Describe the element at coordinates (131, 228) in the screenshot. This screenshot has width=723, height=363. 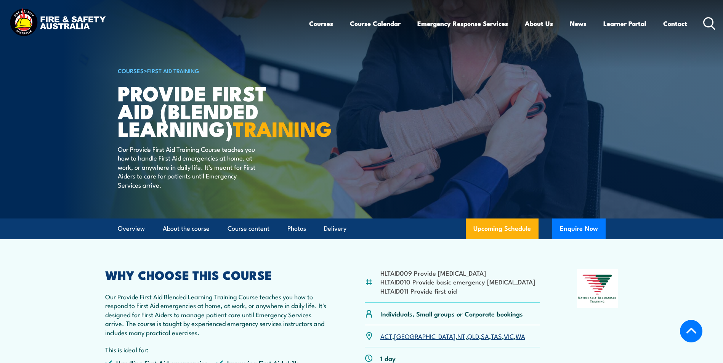
I see `a: Overview` at that location.